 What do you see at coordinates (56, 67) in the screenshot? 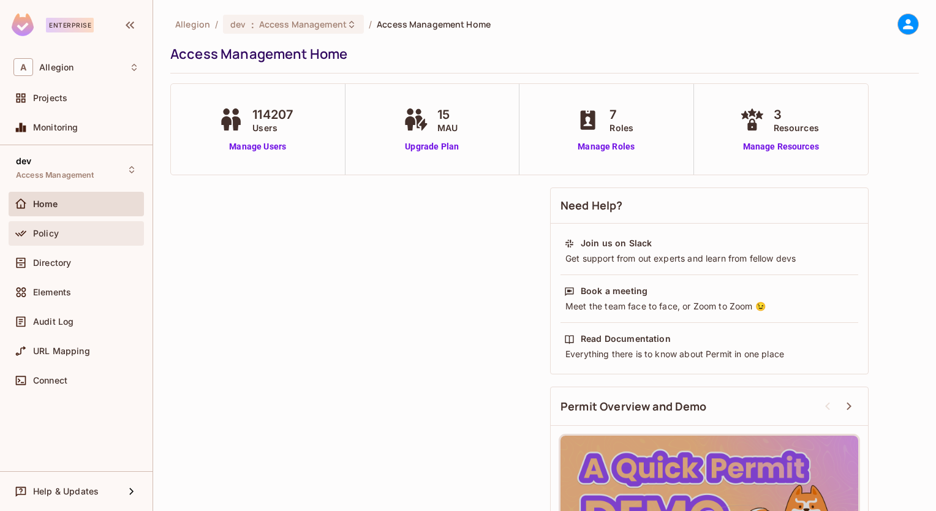
I see `span: Workspace: Allegion` at bounding box center [56, 67].